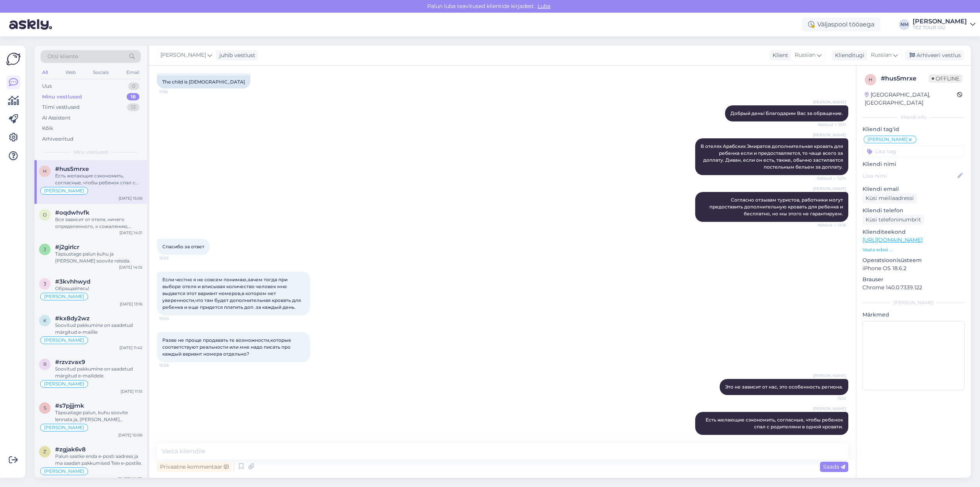  I want to click on div: 18, so click(133, 97).